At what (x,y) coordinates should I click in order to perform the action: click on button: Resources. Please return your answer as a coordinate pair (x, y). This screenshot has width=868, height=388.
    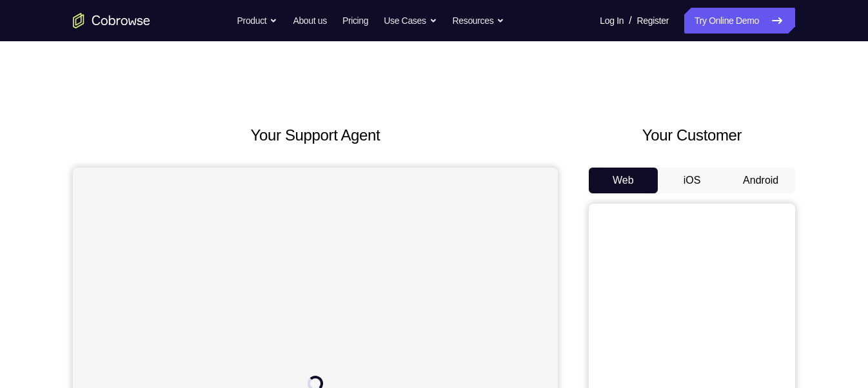
    Looking at the image, I should click on (479, 21).